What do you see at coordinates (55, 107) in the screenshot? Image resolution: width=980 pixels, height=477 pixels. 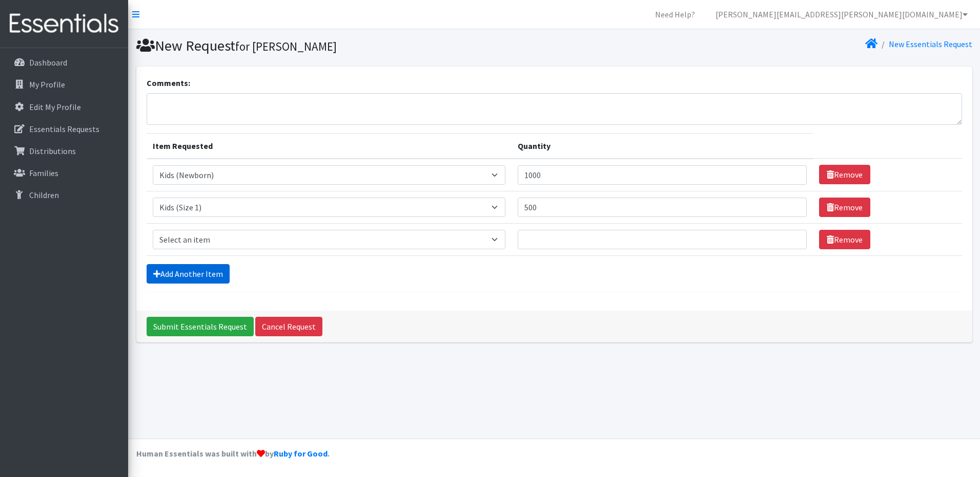 I see `p: Edit My Profile` at bounding box center [55, 107].